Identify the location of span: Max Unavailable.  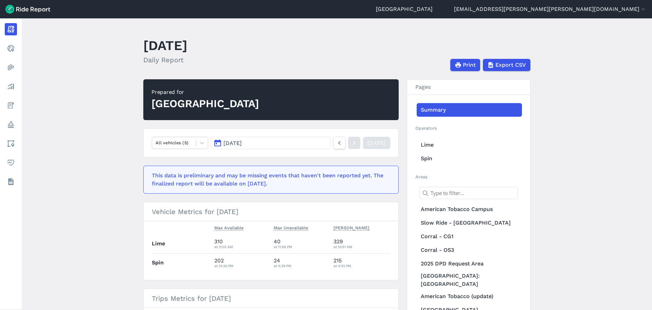
(291, 227).